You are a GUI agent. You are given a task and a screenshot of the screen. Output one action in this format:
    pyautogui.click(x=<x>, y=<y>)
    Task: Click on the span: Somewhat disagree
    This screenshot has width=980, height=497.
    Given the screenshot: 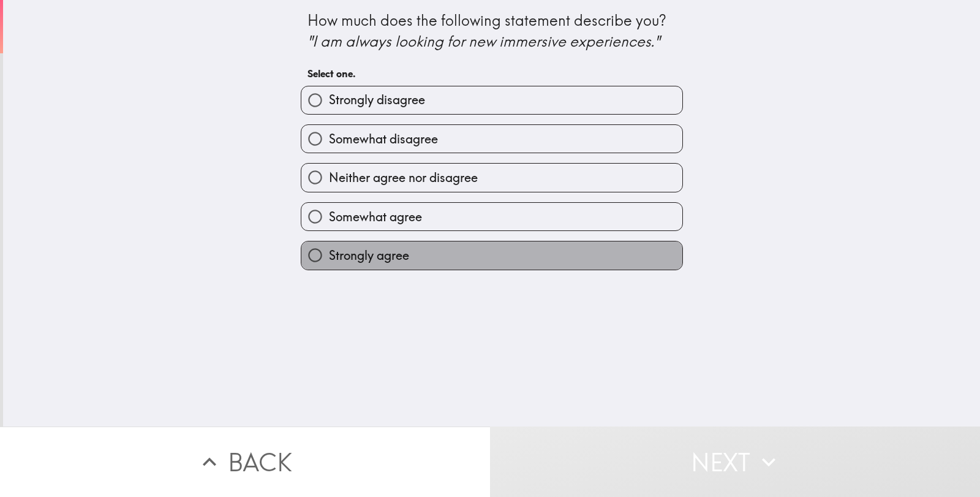 What is the action you would take?
    pyautogui.click(x=384, y=139)
    